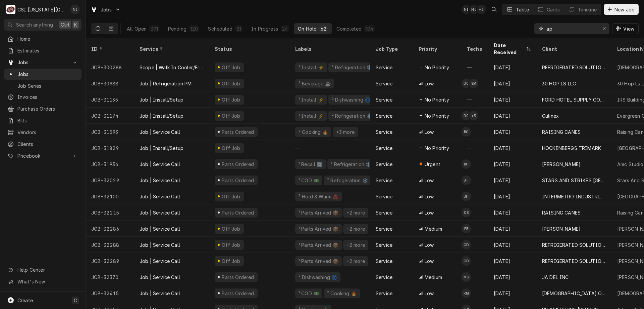  What do you see at coordinates (433, 277) in the screenshot?
I see `span: Medium` at bounding box center [433, 277].